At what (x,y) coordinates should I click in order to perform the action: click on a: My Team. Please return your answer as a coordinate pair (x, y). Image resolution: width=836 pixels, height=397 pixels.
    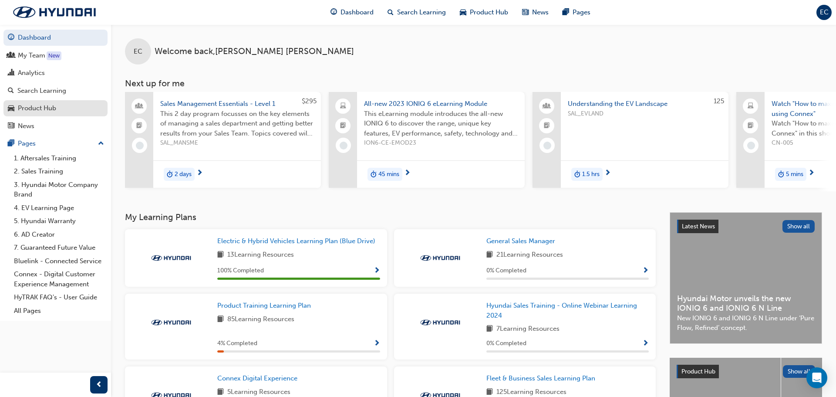
    Looking at the image, I should click on (55, 55).